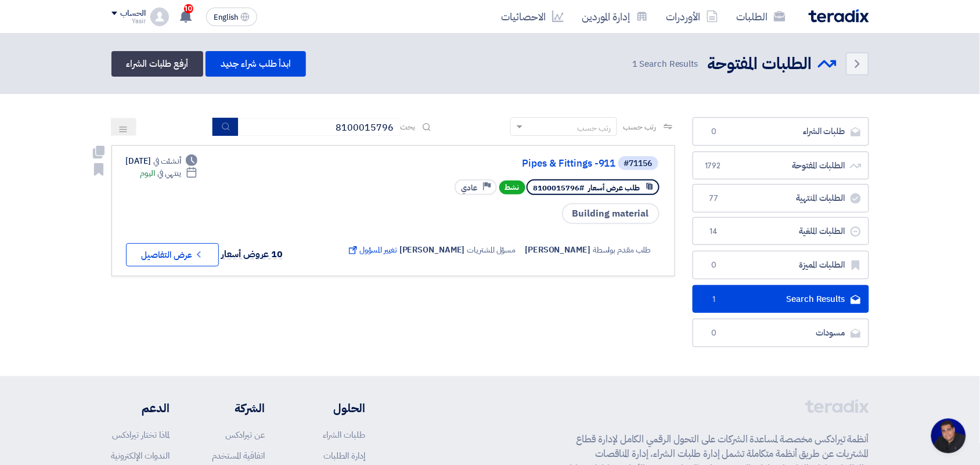 Image resolution: width=980 pixels, height=465 pixels. I want to click on span: رتب حسب, so click(640, 127).